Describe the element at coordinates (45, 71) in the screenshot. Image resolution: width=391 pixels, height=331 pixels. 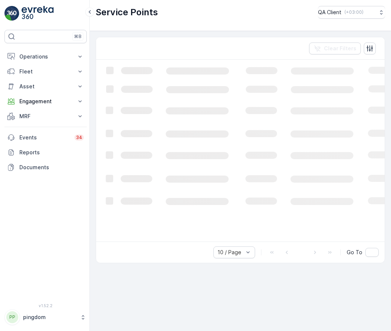
I see `p: Fleet` at that location.